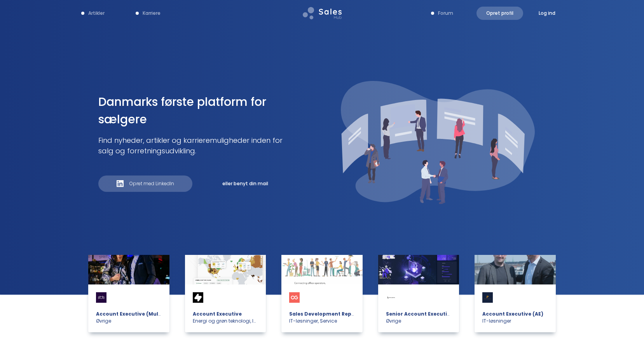 Image resolution: width=644 pixels, height=344 pixels. I want to click on p: Log ind, so click(547, 13).